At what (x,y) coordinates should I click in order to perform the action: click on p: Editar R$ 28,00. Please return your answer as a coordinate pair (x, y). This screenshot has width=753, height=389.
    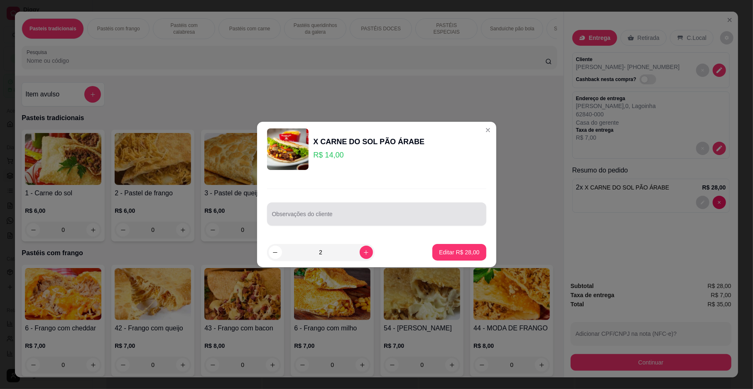
    Looking at the image, I should click on (459, 252).